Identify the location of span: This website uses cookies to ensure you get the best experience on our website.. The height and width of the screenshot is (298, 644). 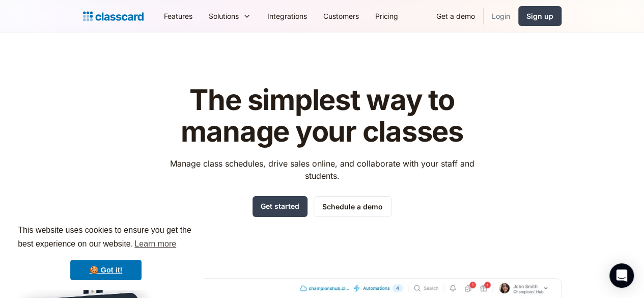
(106, 238).